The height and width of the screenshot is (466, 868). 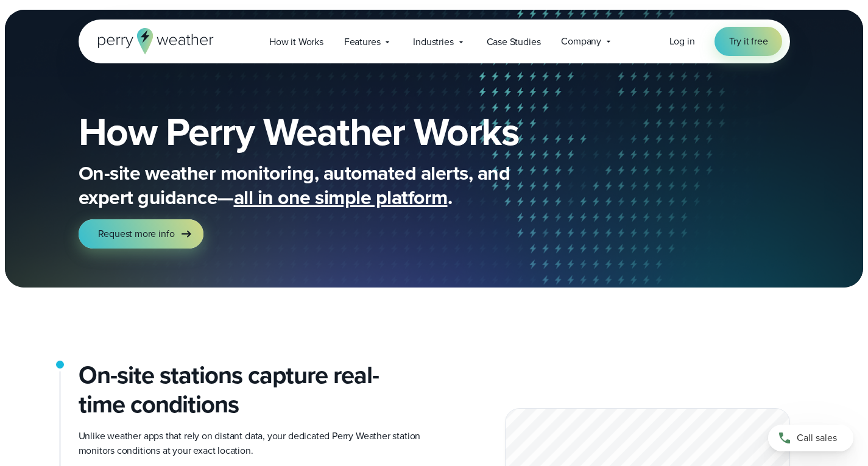 What do you see at coordinates (322, 186) in the screenshot?
I see `p: On-site weather monitoring, automated alerts, and expert guidance— .` at bounding box center [322, 186].